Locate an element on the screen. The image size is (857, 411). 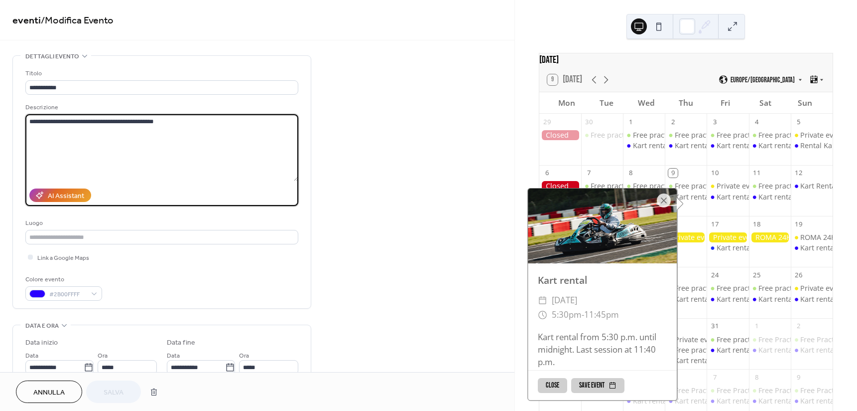
span: 5:30pm is located at coordinates (567, 314).